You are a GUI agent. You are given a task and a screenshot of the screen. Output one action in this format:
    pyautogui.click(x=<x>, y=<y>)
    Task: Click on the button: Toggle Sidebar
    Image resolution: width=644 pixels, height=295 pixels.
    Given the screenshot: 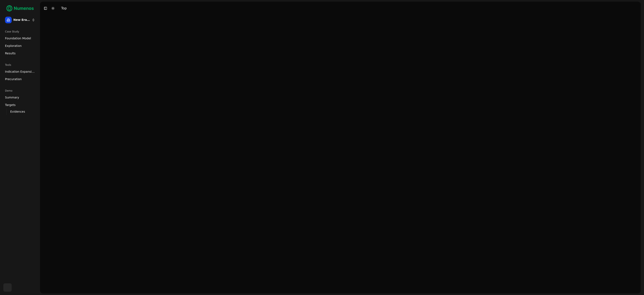 What is the action you would take?
    pyautogui.click(x=45, y=9)
    